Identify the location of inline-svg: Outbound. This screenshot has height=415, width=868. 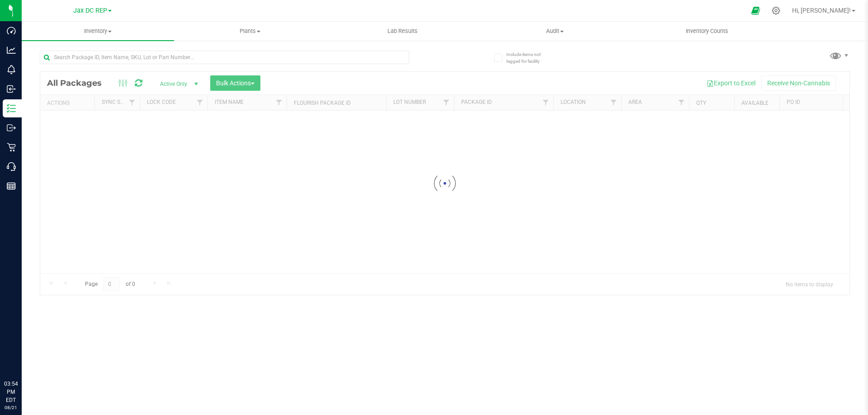
(11, 128).